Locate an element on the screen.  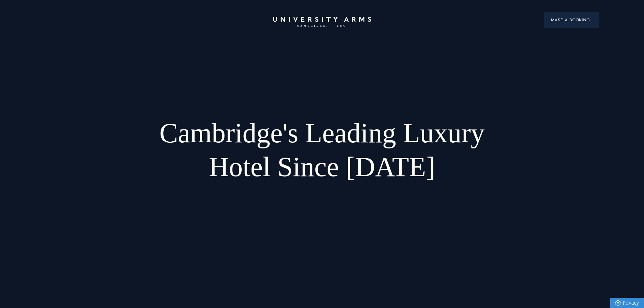
img: Privacy is located at coordinates (618, 303).